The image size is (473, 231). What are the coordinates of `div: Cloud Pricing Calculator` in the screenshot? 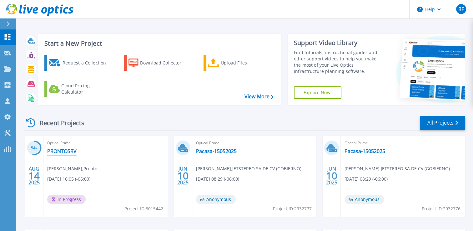 It's located at (86, 89).